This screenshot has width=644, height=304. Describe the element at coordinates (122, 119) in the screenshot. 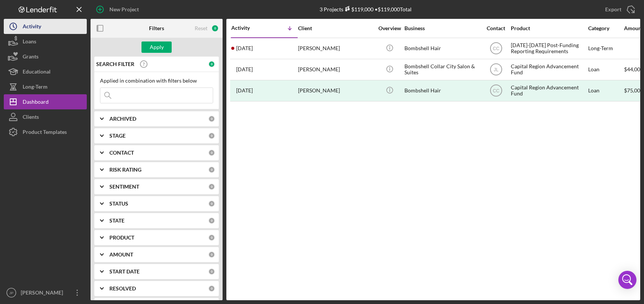

I see `b: ARCHIVED` at that location.